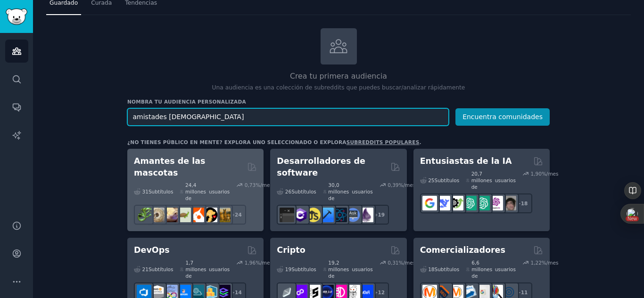 The height and width of the screenshot is (298, 644). Describe the element at coordinates (431, 180) in the screenshot. I see `font: 25` at that location.